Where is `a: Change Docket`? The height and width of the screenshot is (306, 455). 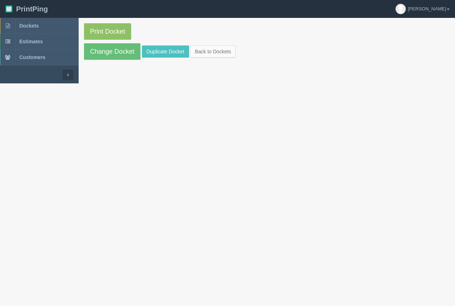 a: Change Docket is located at coordinates (112, 51).